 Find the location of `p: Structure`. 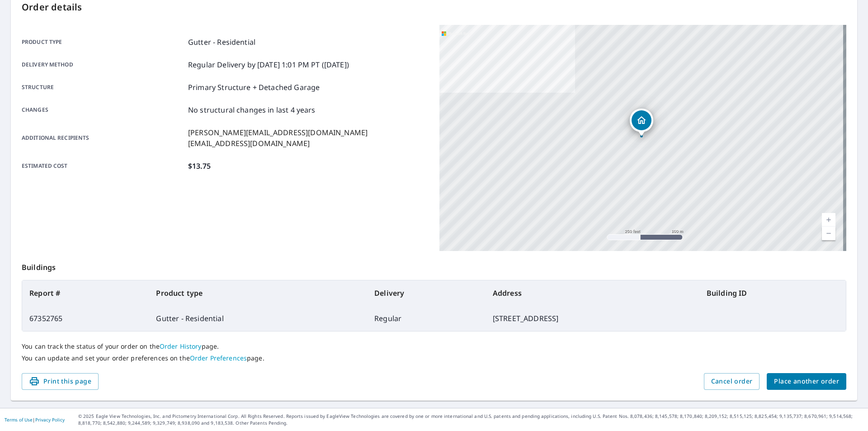

p: Structure is located at coordinates (103, 87).